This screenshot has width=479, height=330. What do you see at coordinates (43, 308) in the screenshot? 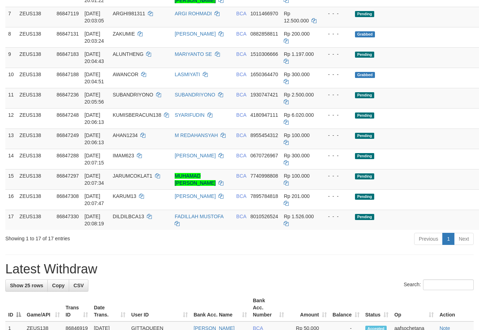
I see `th: Game/API: activate to sort column ascending` at bounding box center [43, 308].